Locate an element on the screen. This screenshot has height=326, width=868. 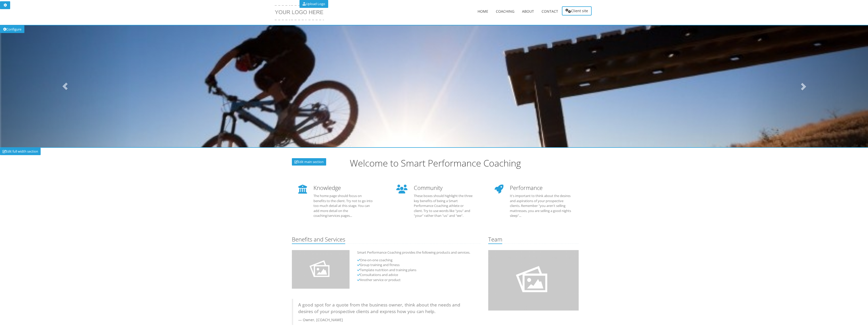
a: Contact is located at coordinates (550, 12).